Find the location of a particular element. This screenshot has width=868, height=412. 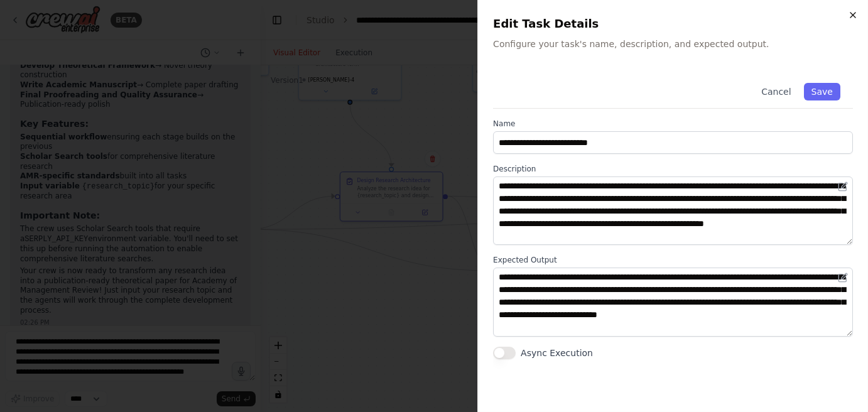

label: Name is located at coordinates (672, 124).